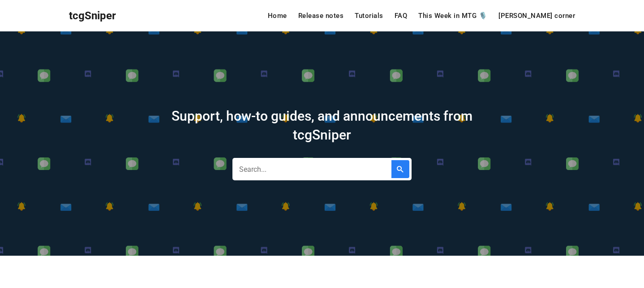 This screenshot has height=288, width=644. Describe the element at coordinates (321, 16) in the screenshot. I see `a: Release notes` at that location.